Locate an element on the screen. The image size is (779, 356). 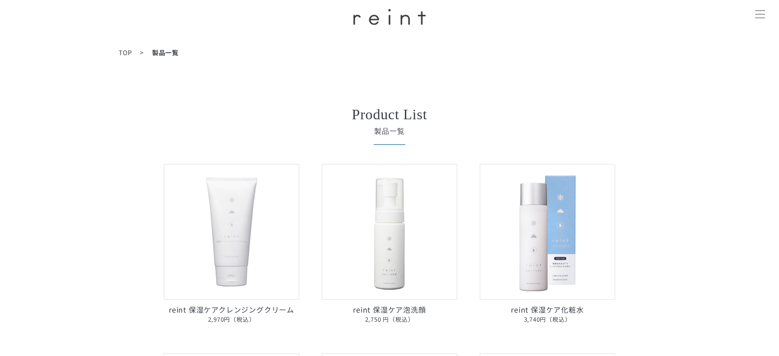
span: 2,970円（税込） is located at coordinates (232, 319).